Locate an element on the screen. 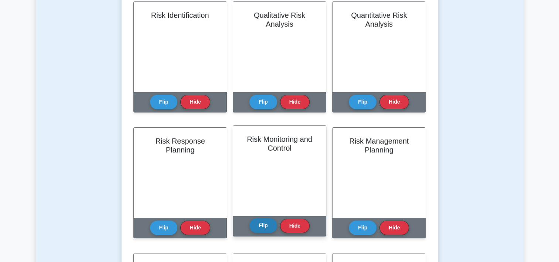 The width and height of the screenshot is (559, 262). h2: Risk Identification is located at coordinates (180, 15).